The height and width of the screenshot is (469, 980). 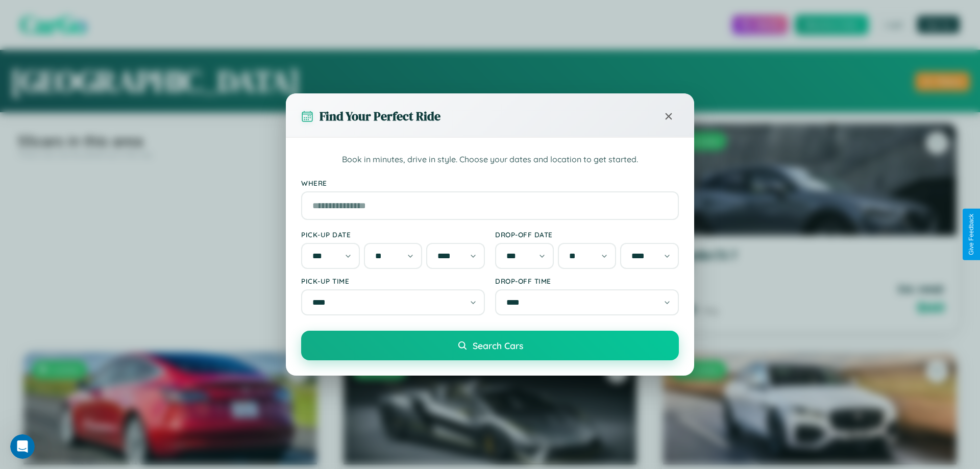 What do you see at coordinates (498, 346) in the screenshot?
I see `span: Search Cars` at bounding box center [498, 346].